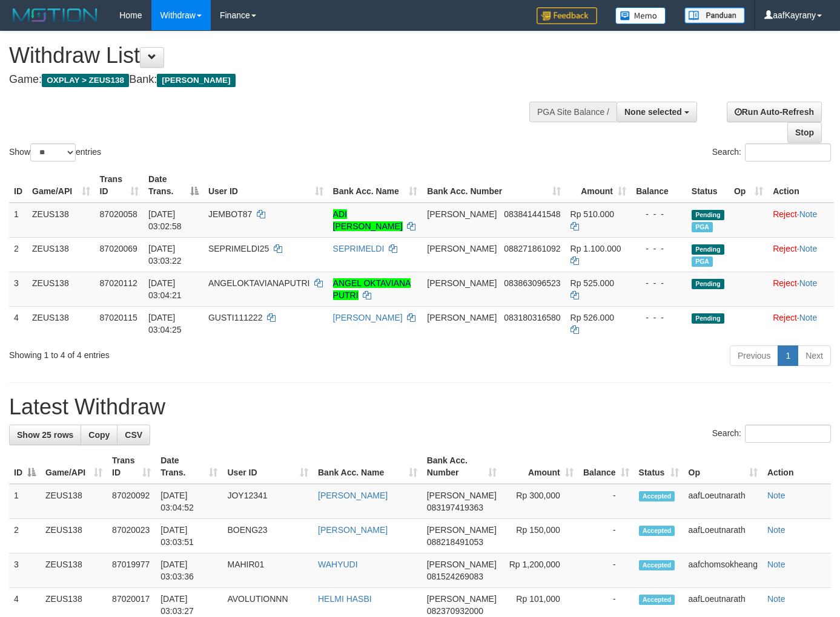  What do you see at coordinates (131, 502) in the screenshot?
I see `td: 87020092` at bounding box center [131, 502].